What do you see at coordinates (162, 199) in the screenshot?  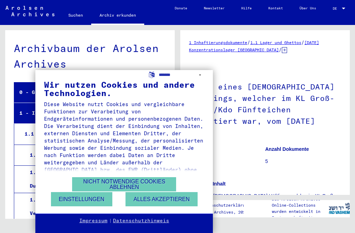 I see `button: Alles akzeptieren` at bounding box center [162, 199].